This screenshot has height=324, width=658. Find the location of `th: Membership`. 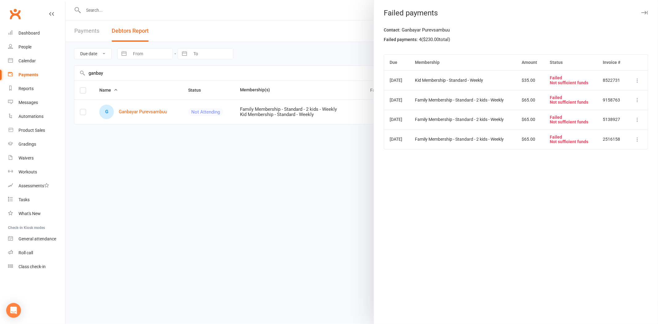

th: Membership is located at coordinates (463, 62).